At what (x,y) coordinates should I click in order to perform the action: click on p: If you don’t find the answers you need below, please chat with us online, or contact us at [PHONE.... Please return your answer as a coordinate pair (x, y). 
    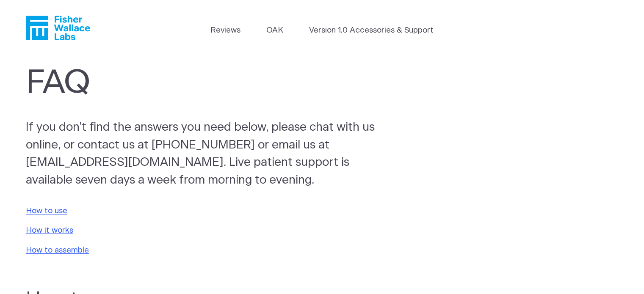
    Looking at the image, I should click on (211, 154).